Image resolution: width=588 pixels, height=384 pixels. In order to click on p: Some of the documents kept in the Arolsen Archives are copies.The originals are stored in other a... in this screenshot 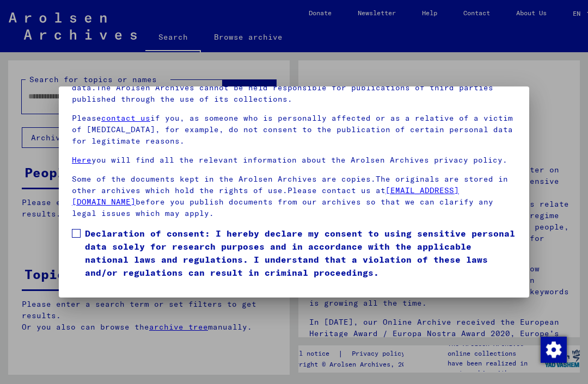, I will do `click(294, 197)`.